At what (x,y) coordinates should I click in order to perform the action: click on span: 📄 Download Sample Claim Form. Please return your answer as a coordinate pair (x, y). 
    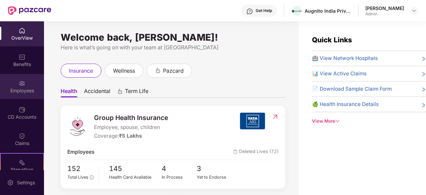
    Looking at the image, I should click on (352, 89).